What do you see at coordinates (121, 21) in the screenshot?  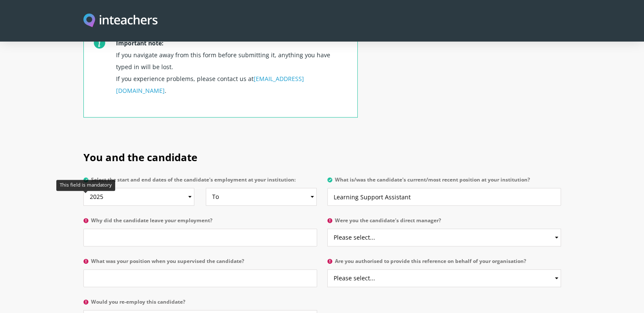 I see `img: Inteachers` at bounding box center [121, 21].